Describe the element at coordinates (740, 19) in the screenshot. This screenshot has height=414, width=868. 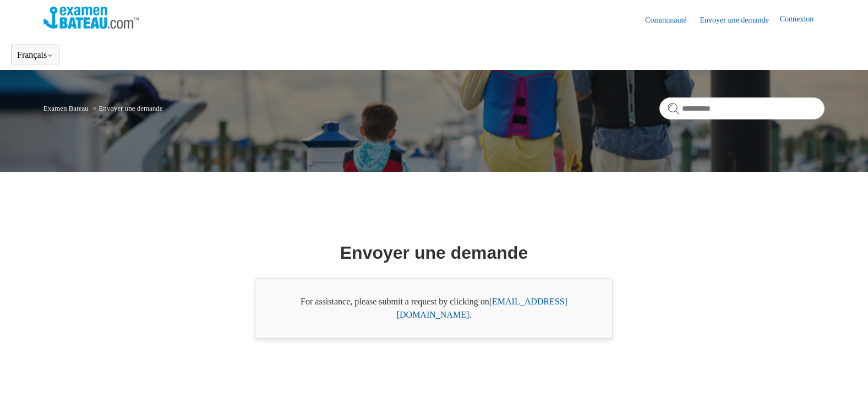
I see `a: Envoyer une demande` at that location.